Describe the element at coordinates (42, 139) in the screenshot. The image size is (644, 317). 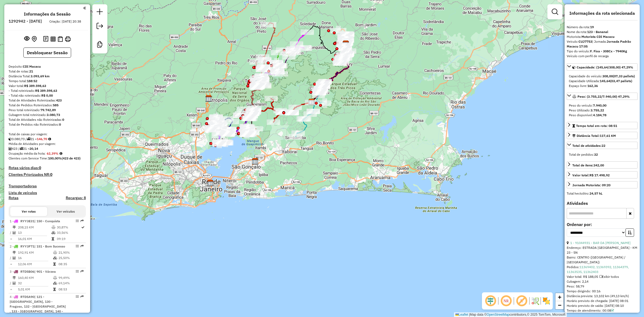
I see `strong: 146,70` at that location.